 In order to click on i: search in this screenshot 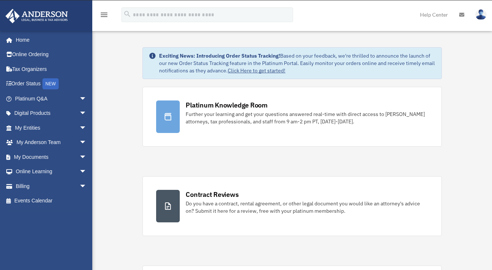, I will do `click(127, 14)`.